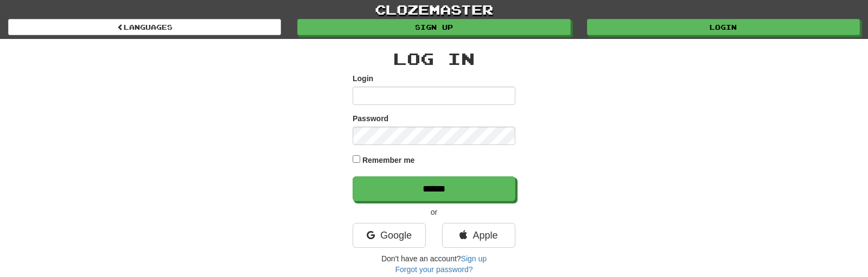 The width and height of the screenshot is (868, 277). Describe the element at coordinates (370, 119) in the screenshot. I see `label: Password` at that location.